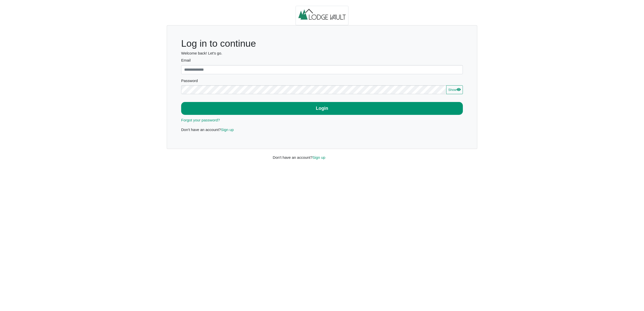 The height and width of the screenshot is (311, 644). I want to click on div: Don't have an account?, so click(322, 155).